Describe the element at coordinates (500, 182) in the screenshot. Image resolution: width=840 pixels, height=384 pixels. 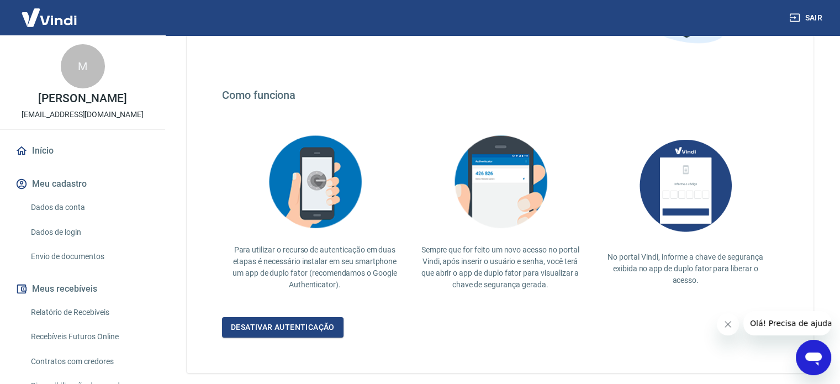
I see `img: explication-mfa3.c449ef126faf1c3e3bb9.png` at that location.